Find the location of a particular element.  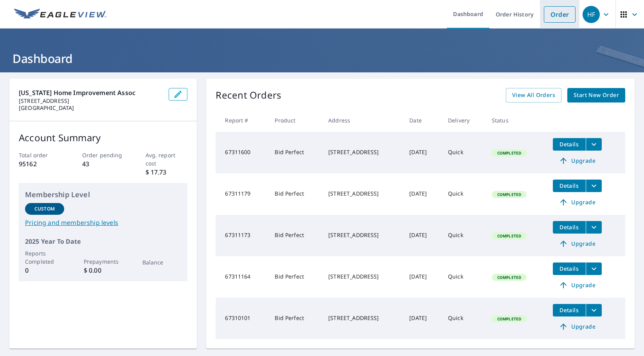

button: filesDropdownBtn-67311600 is located at coordinates (594, 144).